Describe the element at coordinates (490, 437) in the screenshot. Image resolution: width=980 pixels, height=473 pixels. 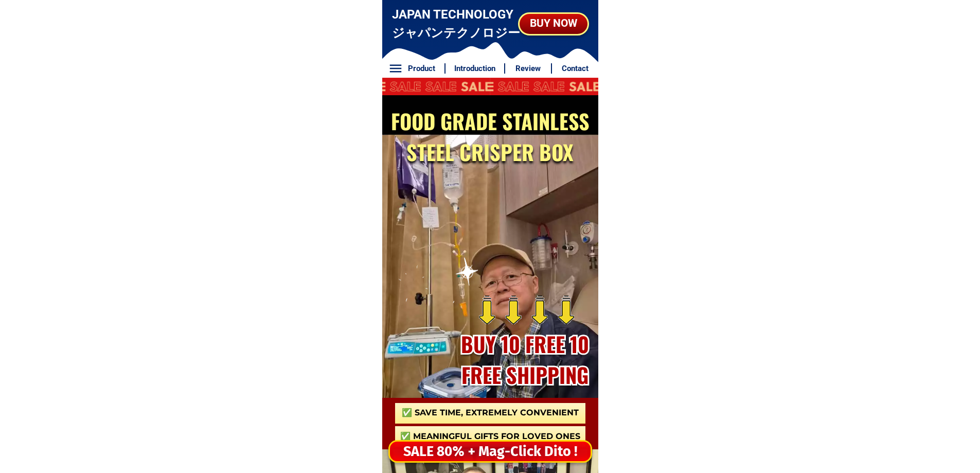
I see `h3: ✅ Meaningful gifts for loved ones` at that location.